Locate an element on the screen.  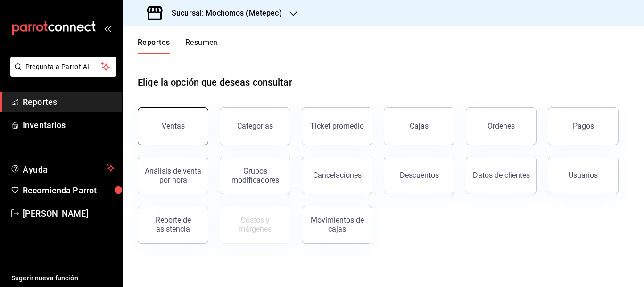
div: Datos de clientes is located at coordinates (501, 175).